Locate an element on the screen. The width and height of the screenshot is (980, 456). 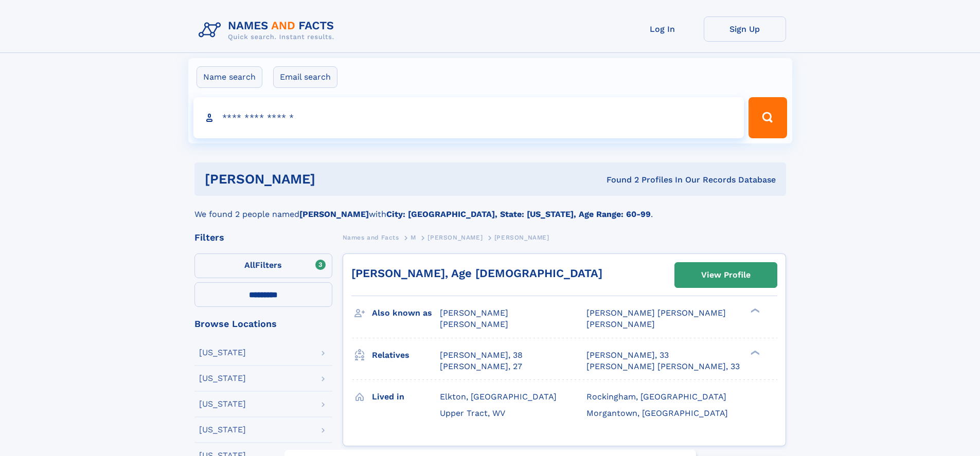
div: We found 2 people named with . is located at coordinates (490, 208).